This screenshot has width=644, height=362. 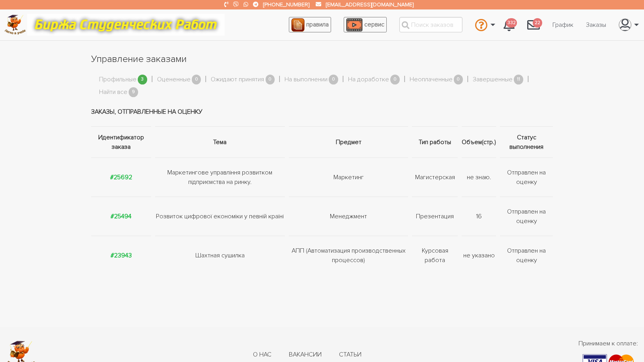 What do you see at coordinates (563, 25) in the screenshot?
I see `a: График` at bounding box center [563, 25].